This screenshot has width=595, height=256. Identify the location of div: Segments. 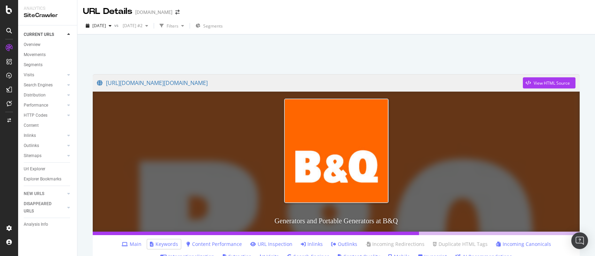
(33, 65).